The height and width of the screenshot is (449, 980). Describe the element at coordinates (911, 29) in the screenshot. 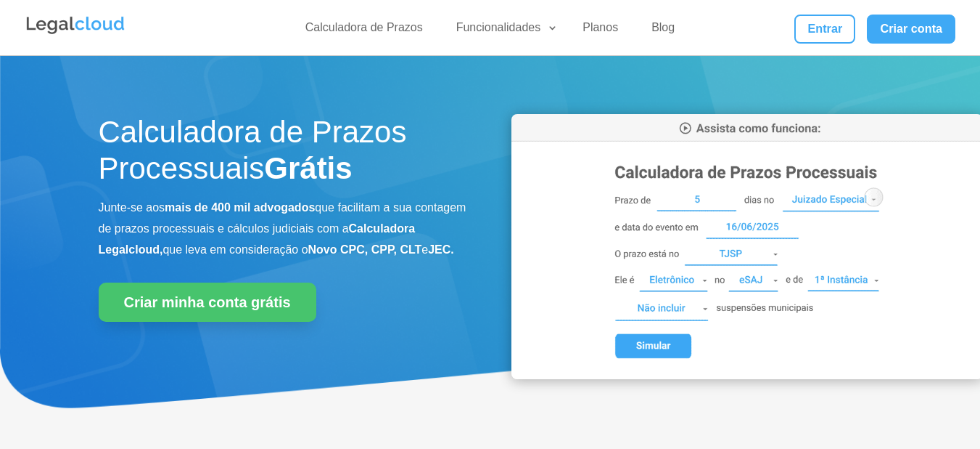

I see `a: Criar conta` at that location.